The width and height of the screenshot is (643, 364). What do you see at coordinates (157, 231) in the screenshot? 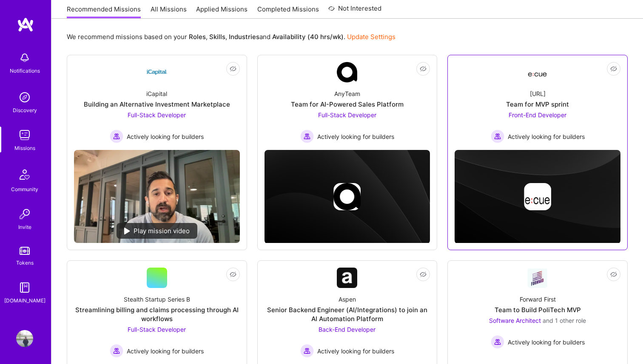
I see `div: Play mission video` at bounding box center [157, 231].